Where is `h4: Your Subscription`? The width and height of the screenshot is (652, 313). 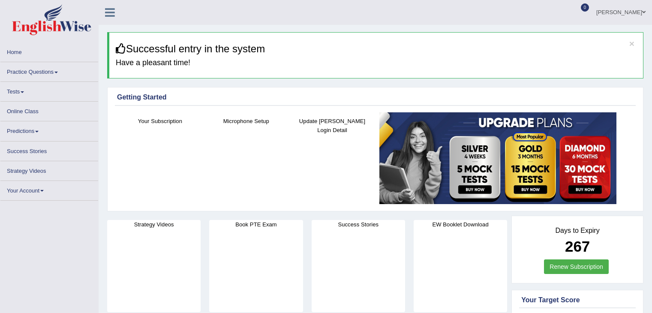 h4: Your Subscription is located at coordinates (160, 121).